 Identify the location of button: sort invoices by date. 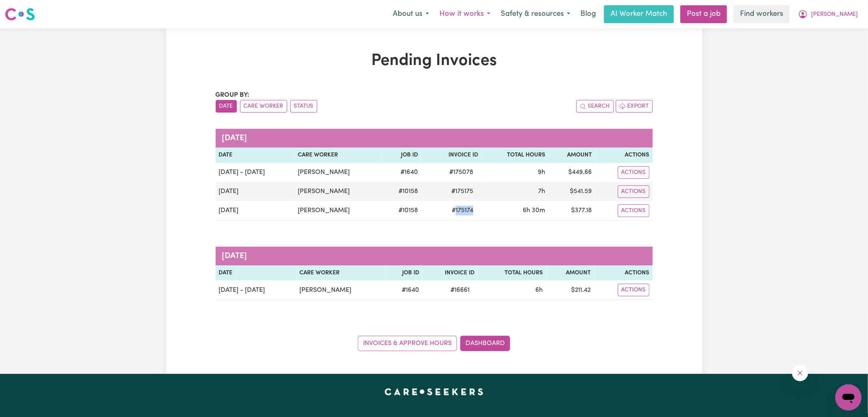
(226, 106).